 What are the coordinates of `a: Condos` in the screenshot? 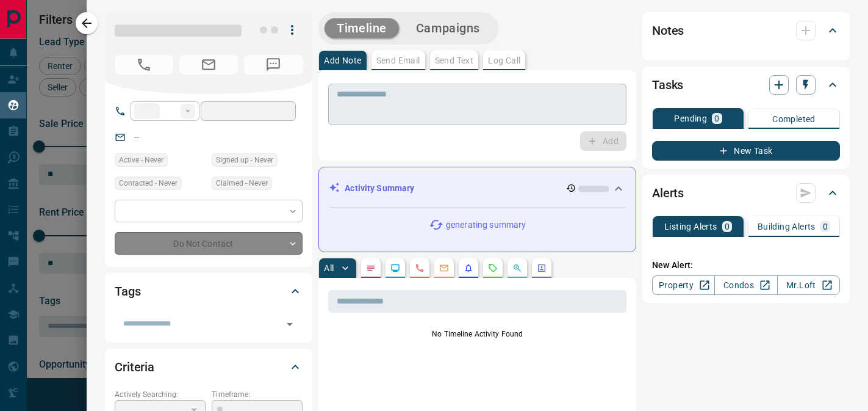 It's located at (746, 285).